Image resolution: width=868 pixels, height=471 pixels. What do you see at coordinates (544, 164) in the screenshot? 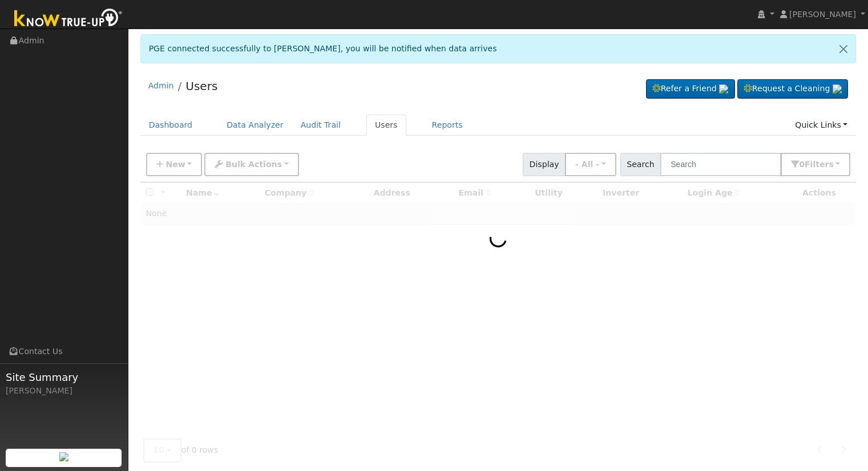
I see `span: Display` at bounding box center [544, 164].